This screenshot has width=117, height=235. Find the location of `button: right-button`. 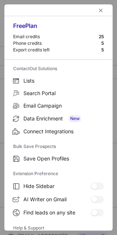

button: right-button is located at coordinates (15, 10).